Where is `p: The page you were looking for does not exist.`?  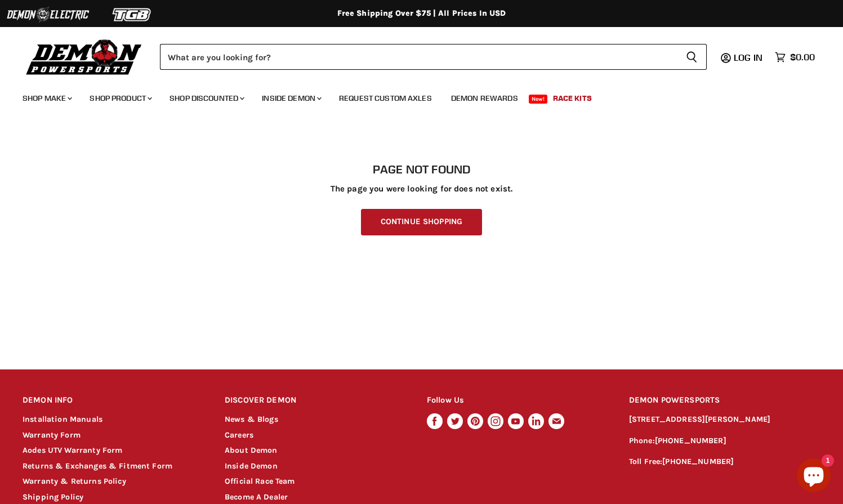
p: The page you were looking for does not exist. is located at coordinates (421, 189).